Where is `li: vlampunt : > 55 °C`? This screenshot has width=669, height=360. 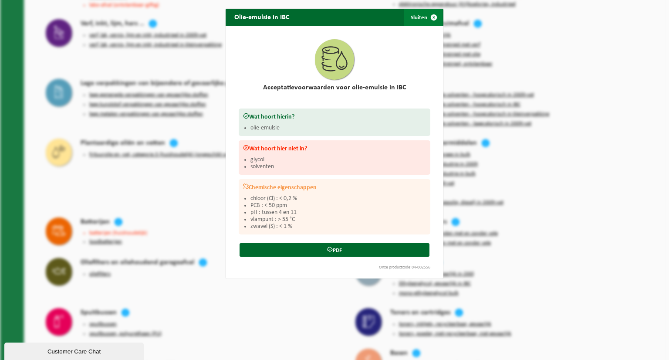
li: vlampunt : > 55 °C is located at coordinates (338, 220).